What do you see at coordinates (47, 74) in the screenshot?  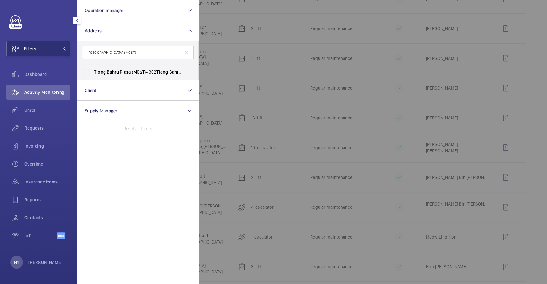 I see `span: Dashboard` at bounding box center [47, 74].